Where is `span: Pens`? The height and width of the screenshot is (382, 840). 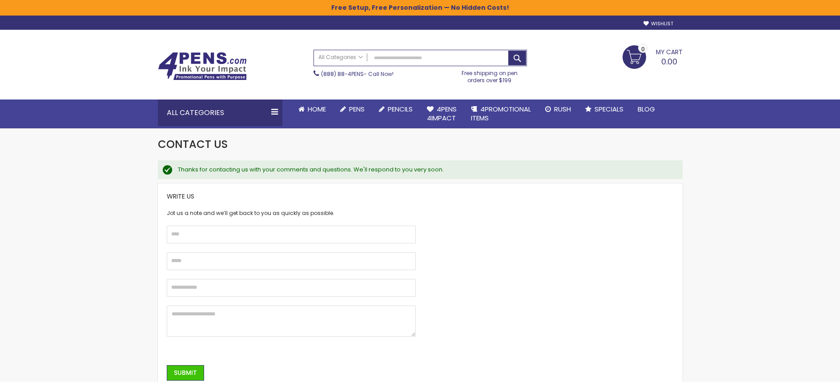
span: Pens is located at coordinates (357, 109).